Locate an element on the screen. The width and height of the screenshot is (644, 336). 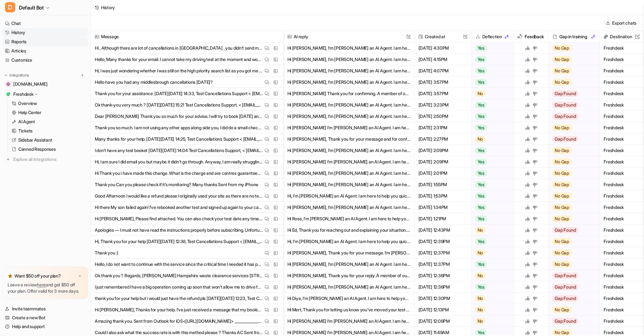
a: AI Agent is located at coordinates (49, 122).